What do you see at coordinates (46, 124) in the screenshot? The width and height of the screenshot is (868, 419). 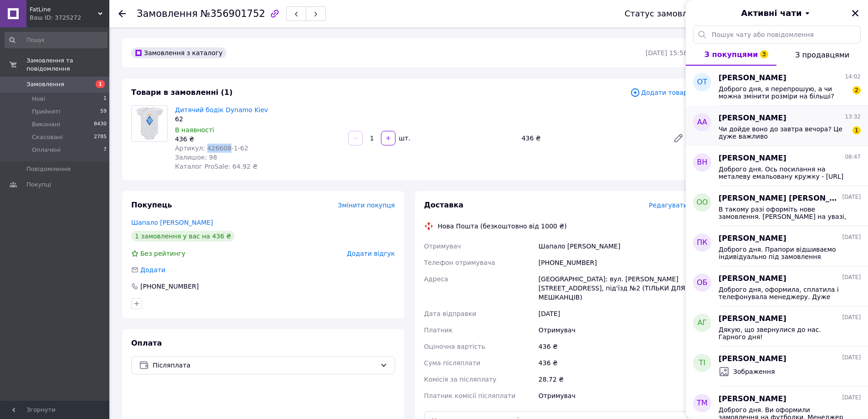 I see `span: Виконані` at bounding box center [46, 124].